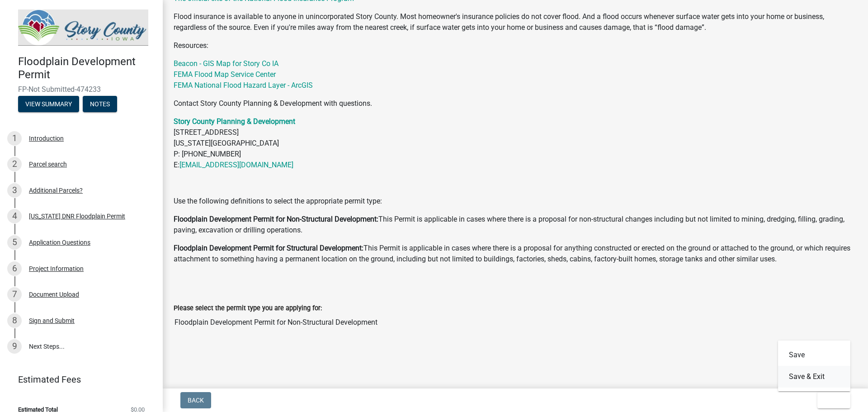 The image size is (868, 412). I want to click on strong: Story County Planning & Development, so click(234, 121).